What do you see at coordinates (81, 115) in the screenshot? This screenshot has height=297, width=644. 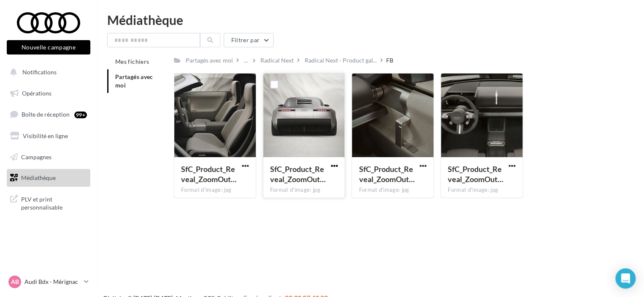 I see `div: 99+` at bounding box center [81, 115].